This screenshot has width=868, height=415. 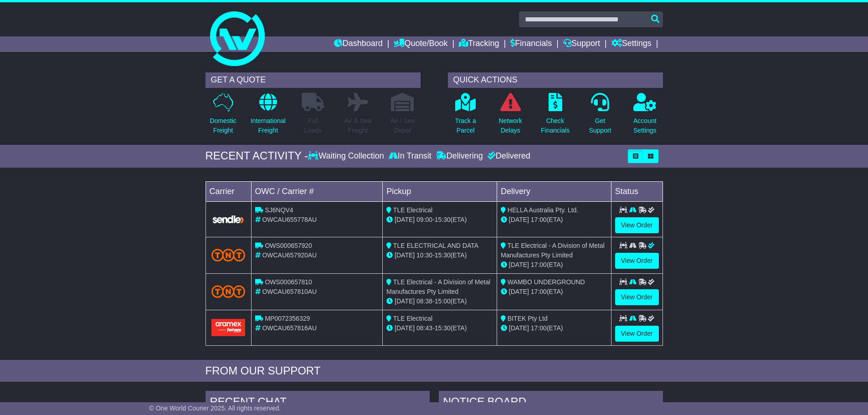 What do you see at coordinates (317, 191) in the screenshot?
I see `td: OWC / Carrier #` at bounding box center [317, 191].